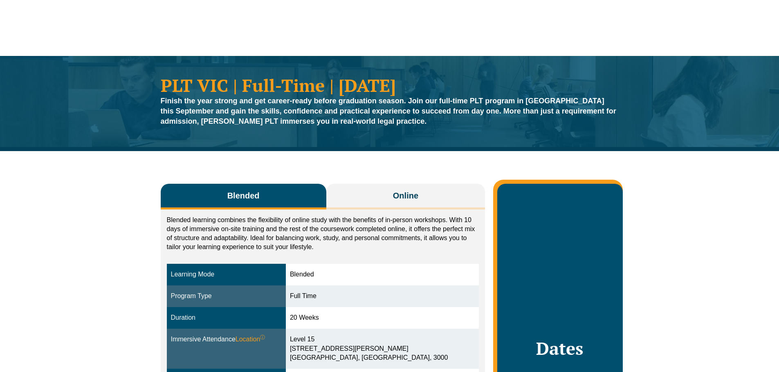  What do you see at coordinates (382, 296) in the screenshot?
I see `div: Full Time` at bounding box center [382, 296].